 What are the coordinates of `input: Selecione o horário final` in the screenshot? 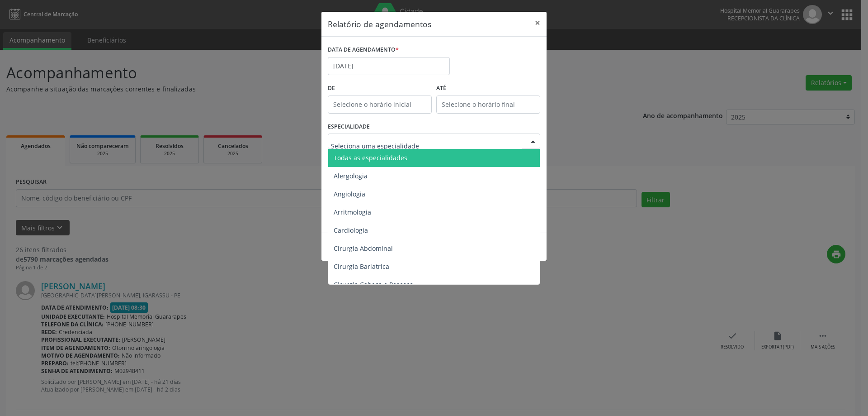 It's located at (488, 104).